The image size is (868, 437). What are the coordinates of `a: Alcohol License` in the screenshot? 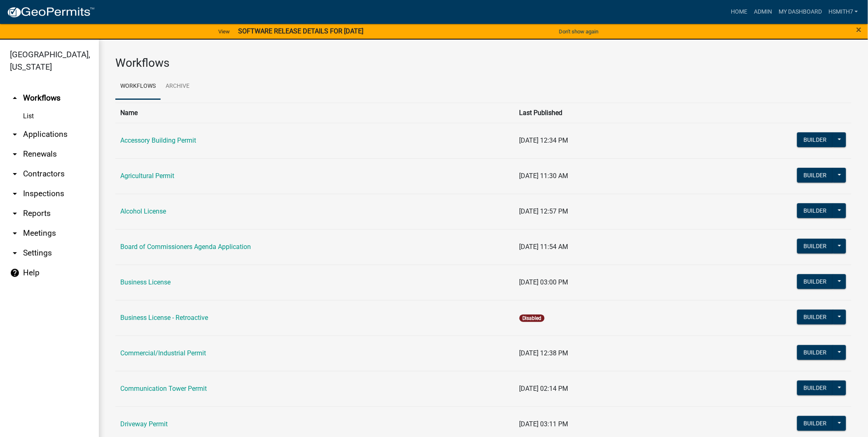 It's located at (143, 211).